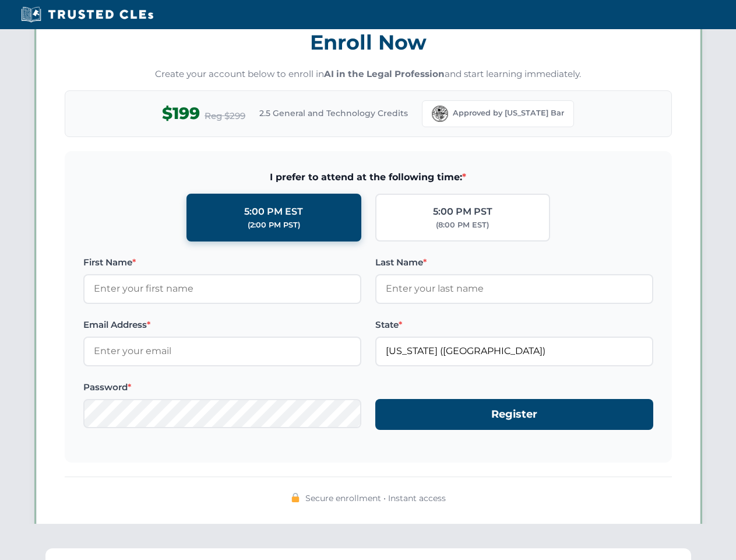 The image size is (736, 560). What do you see at coordinates (87, 15) in the screenshot?
I see `img: Trusted CLEs` at bounding box center [87, 15].